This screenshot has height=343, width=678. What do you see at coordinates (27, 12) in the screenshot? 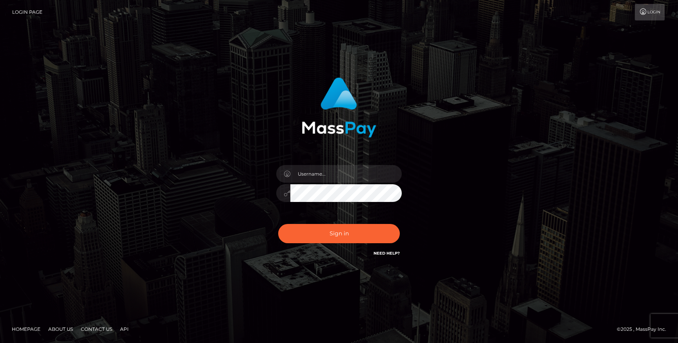
I see `a: Login Page` at bounding box center [27, 12].